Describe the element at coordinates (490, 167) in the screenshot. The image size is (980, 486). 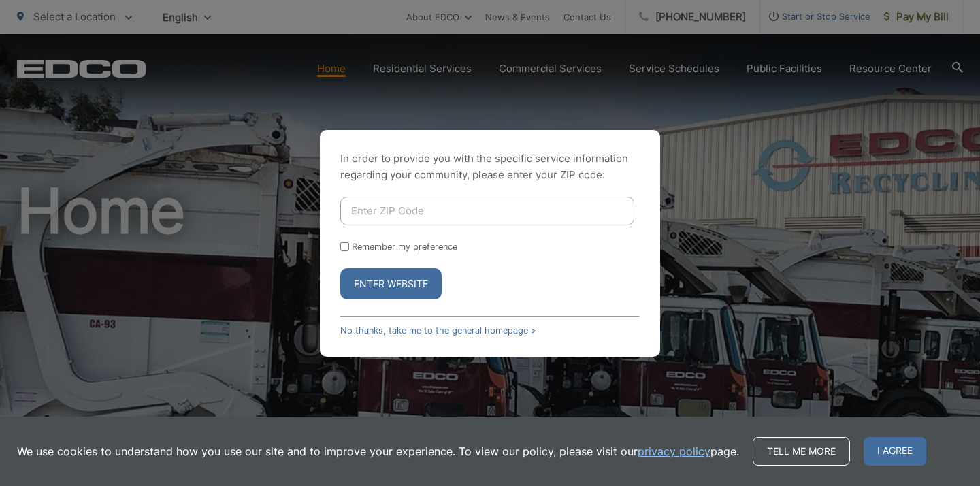
I see `p: In order to provide you with the specific service information regarding your community, please en...` at that location.